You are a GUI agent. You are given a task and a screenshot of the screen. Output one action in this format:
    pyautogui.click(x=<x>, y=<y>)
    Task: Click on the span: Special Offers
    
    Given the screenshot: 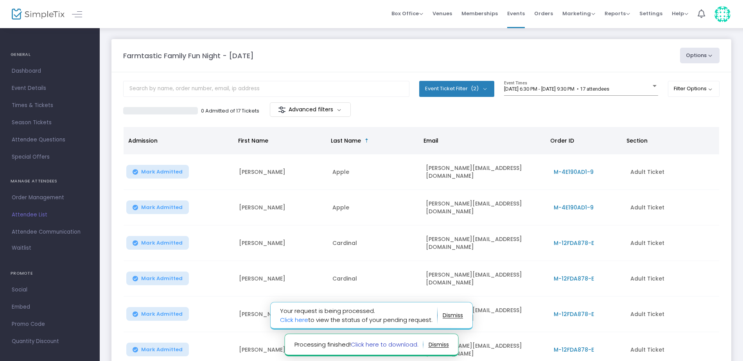 What is the action you would take?
    pyautogui.click(x=50, y=157)
    